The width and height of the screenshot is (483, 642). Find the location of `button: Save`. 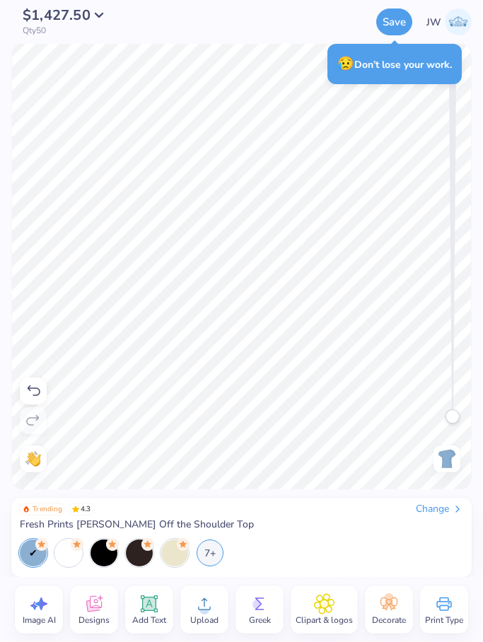

button: Save is located at coordinates (394, 22).